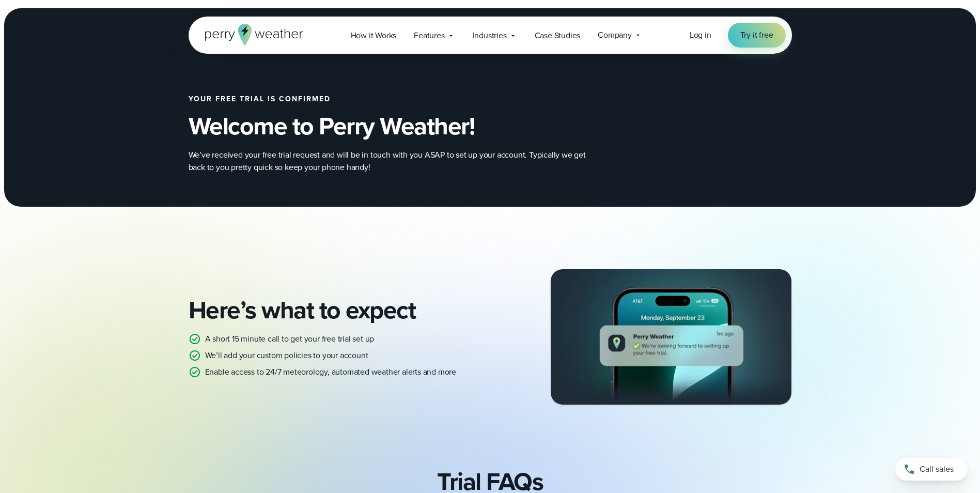 This screenshot has height=493, width=980. What do you see at coordinates (557, 35) in the screenshot?
I see `a: Case Studies` at bounding box center [557, 35].